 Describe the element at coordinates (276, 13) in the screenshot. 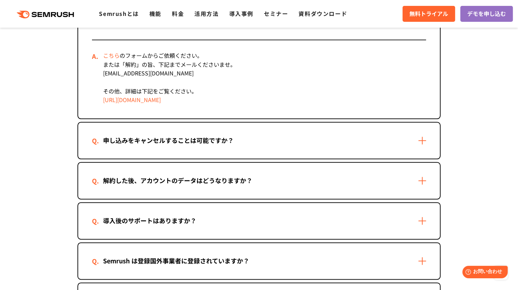

I see `a: セミナー` at that location.